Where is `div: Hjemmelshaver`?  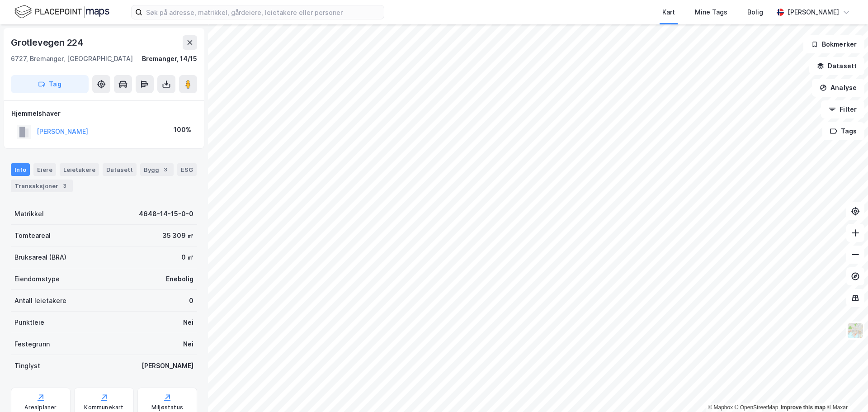
div: Hjemmelshaver is located at coordinates (104, 114).